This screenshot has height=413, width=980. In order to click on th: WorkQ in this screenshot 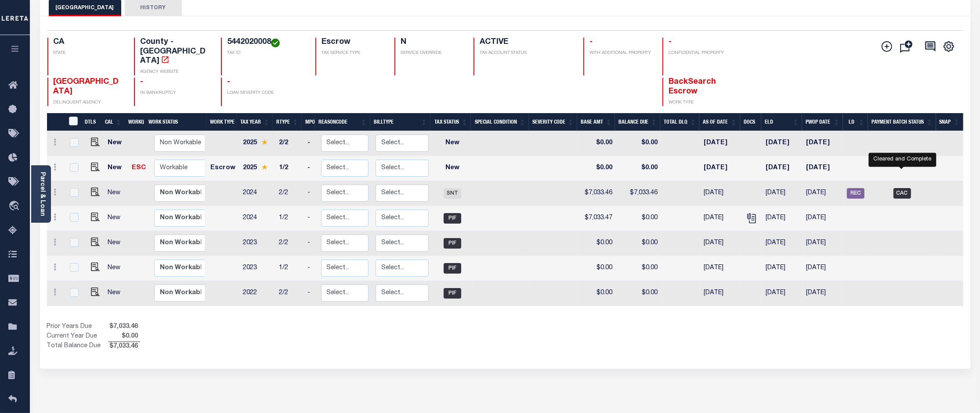, I will do `click(134, 122)`.